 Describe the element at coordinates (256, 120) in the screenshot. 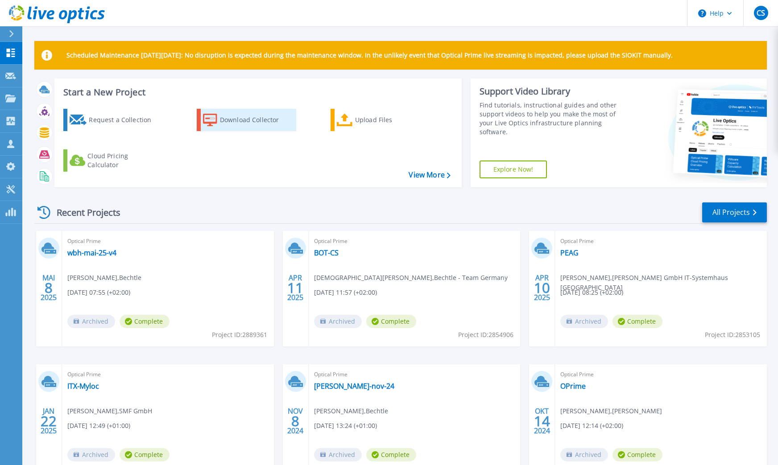

I see `div: Download Collector` at that location.